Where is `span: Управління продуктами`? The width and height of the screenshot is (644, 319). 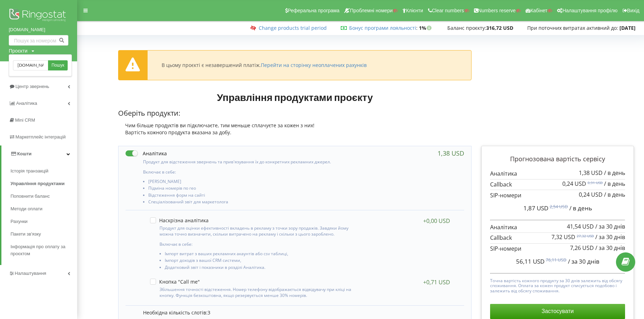
span: Управління продуктами is located at coordinates (37, 184).